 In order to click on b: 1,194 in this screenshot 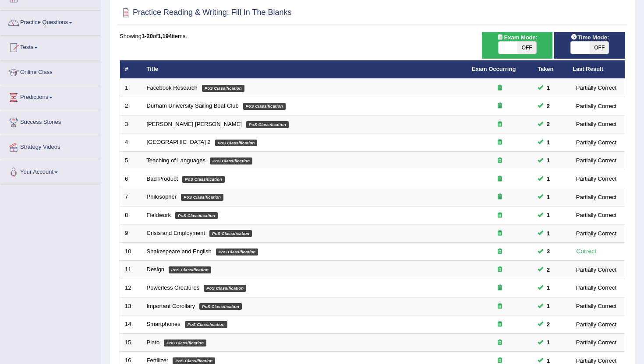, I will do `click(165, 36)`.